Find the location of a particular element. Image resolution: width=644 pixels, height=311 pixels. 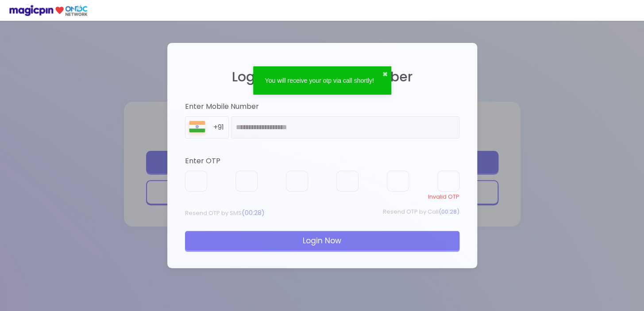

div: Enter Mobile Number is located at coordinates (322, 106).